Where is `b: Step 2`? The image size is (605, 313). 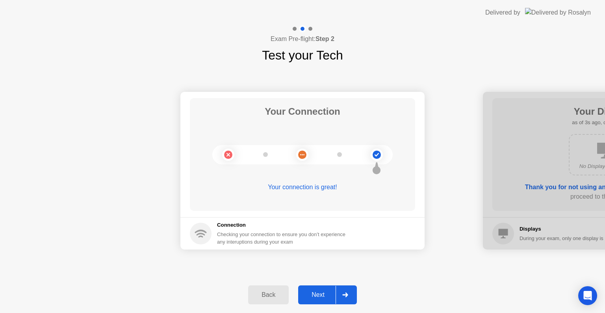
b: Step 2 is located at coordinates (325, 39).